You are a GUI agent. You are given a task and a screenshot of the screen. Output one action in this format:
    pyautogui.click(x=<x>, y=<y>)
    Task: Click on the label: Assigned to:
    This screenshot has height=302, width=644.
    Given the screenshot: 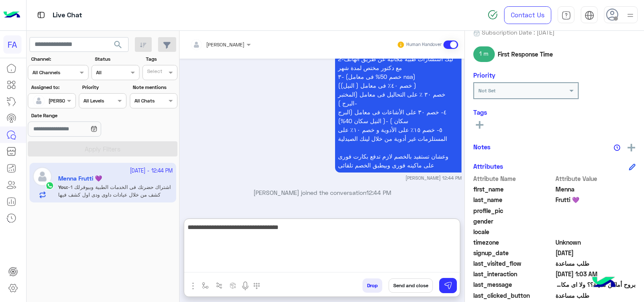 What is the action you would take?
    pyautogui.click(x=53, y=87)
    